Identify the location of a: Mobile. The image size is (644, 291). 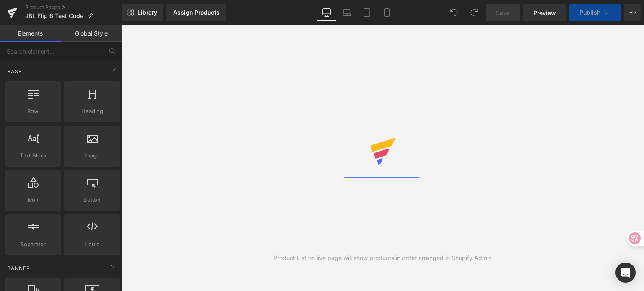
(387, 13).